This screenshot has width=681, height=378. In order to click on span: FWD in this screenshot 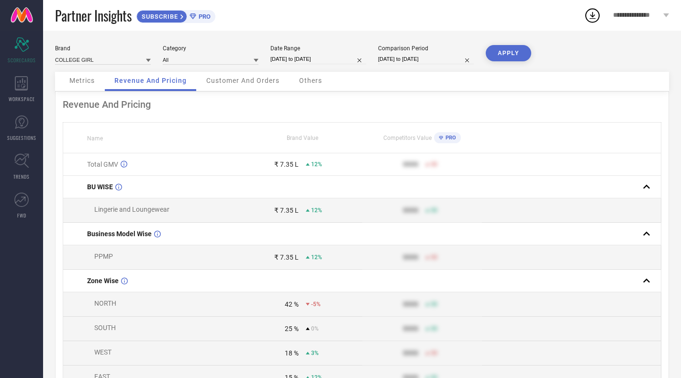, I will do `click(22, 215)`.